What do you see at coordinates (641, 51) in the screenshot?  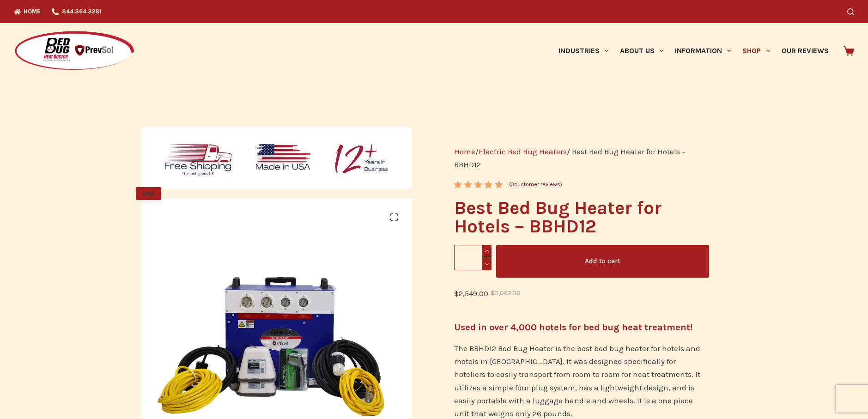 I see `a: About Us` at bounding box center [641, 51].